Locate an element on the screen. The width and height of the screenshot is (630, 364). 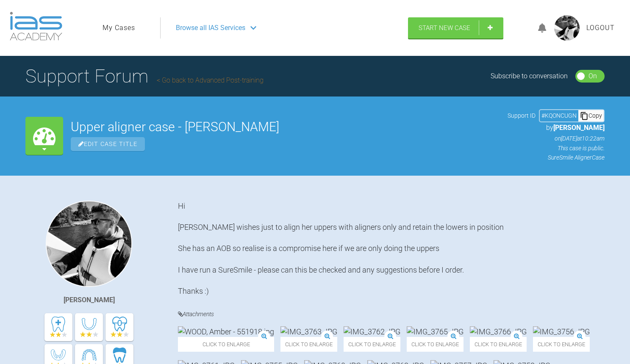
div: # KQONCUGN is located at coordinates (559, 115).